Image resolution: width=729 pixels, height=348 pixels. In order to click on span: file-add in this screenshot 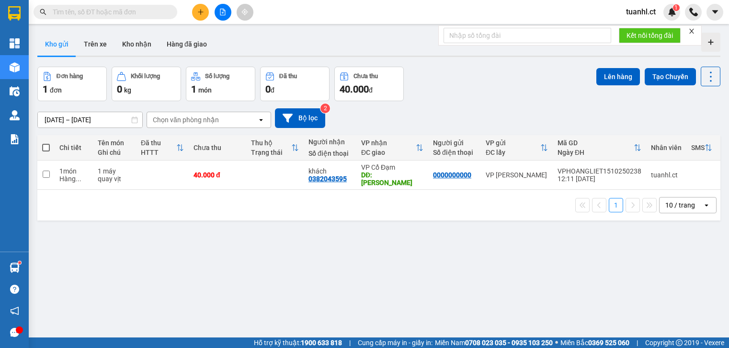, I will do `click(223, 12)`.